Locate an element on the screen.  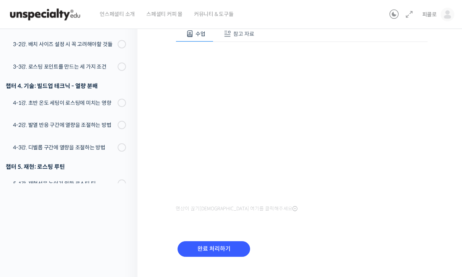
a: 설정 is located at coordinates (122, 224).